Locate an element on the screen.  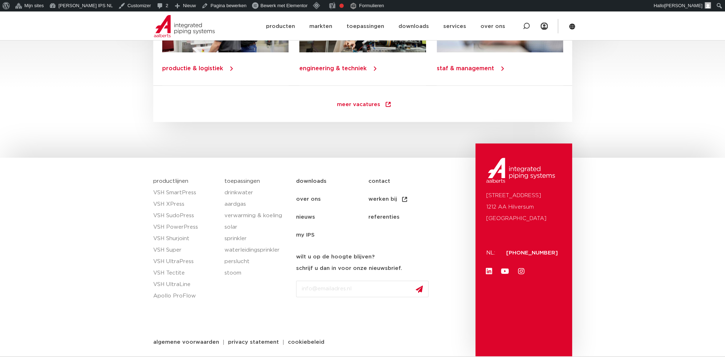
a: privacy statement is located at coordinates (253, 342).